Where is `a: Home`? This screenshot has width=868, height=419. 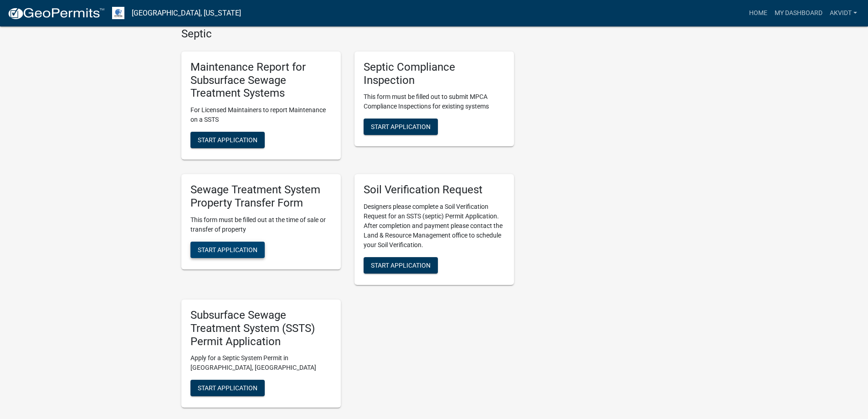 a: Home is located at coordinates (758, 14).